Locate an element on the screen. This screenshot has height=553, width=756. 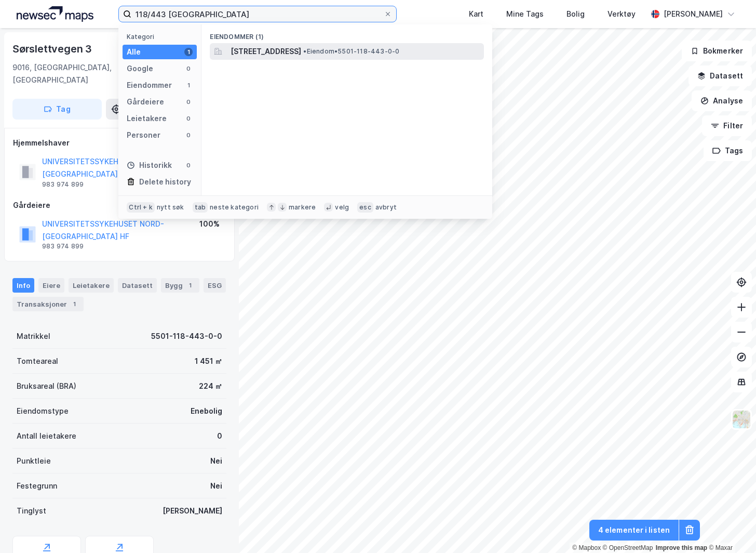
div: Historikk is located at coordinates (149, 165).